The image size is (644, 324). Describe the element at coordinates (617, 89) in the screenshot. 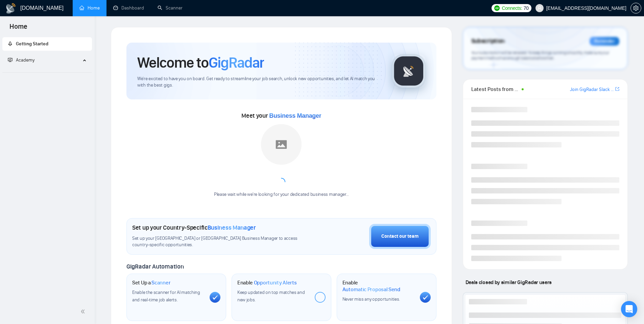

I see `a: export` at that location.